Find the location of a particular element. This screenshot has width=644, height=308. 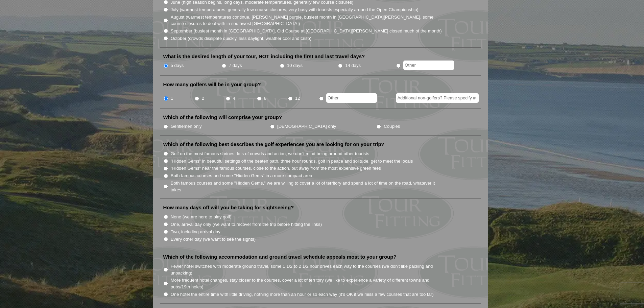

label: How many days off will you be taking for sightseeing? is located at coordinates (229, 208).